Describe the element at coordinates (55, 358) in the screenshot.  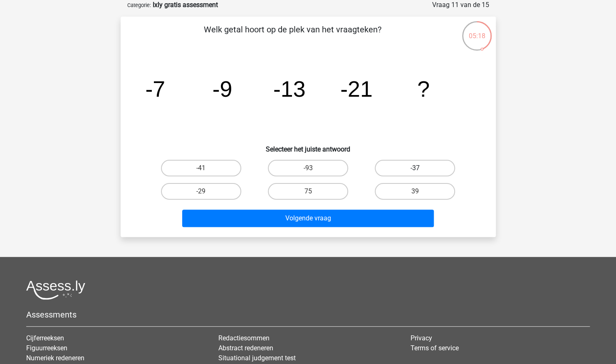
I see `a: Numeriek redeneren` at that location.